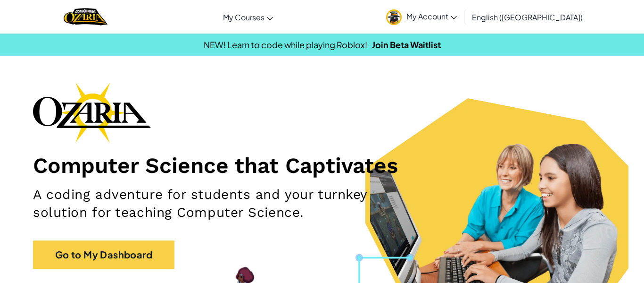  Describe the element at coordinates (244, 17) in the screenshot. I see `span: My Courses` at that location.